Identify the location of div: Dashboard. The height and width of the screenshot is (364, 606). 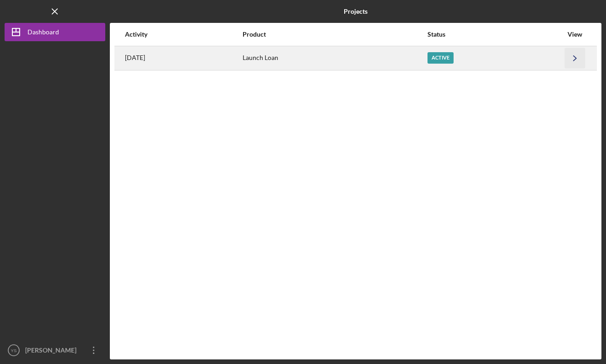
(43, 33).